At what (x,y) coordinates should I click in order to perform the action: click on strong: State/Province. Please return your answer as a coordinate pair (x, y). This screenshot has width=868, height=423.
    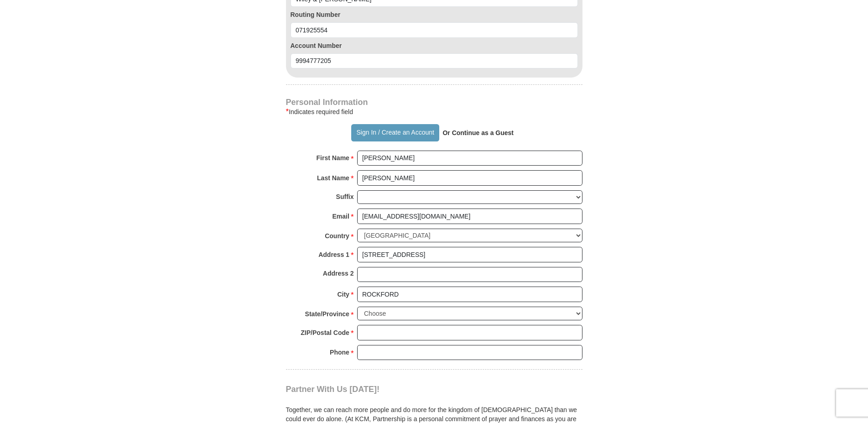
    Looking at the image, I should click on (327, 314).